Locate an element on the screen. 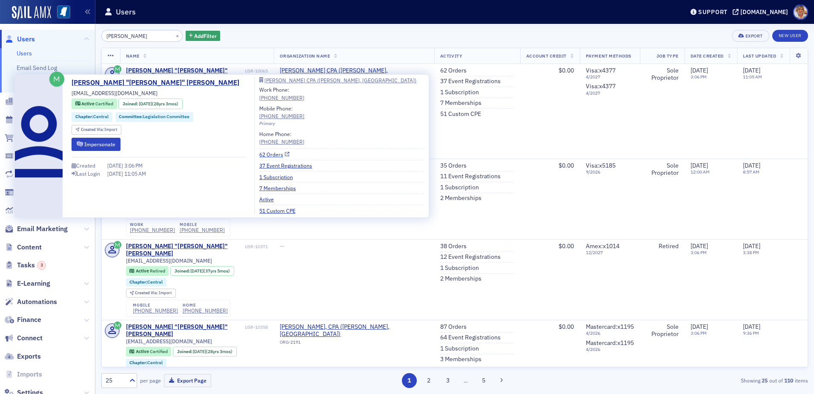 The image size is (814, 394). div: 25 is located at coordinates (115, 380).